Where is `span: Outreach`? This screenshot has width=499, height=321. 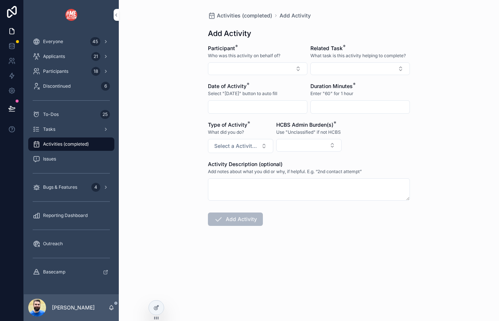 span: Outreach is located at coordinates (53, 244).